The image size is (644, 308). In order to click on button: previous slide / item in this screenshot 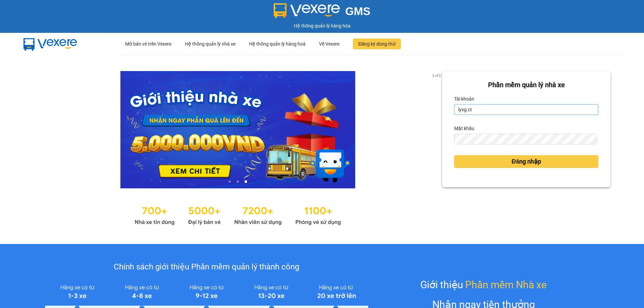, I will do `click(38, 130)`.